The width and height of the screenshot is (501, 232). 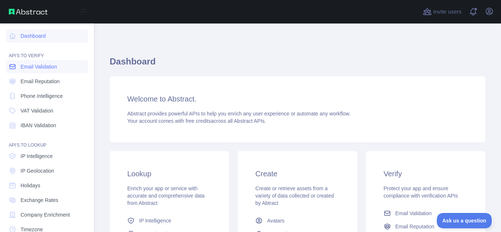 What do you see at coordinates (30, 185) in the screenshot?
I see `span: Holidays` at bounding box center [30, 185].